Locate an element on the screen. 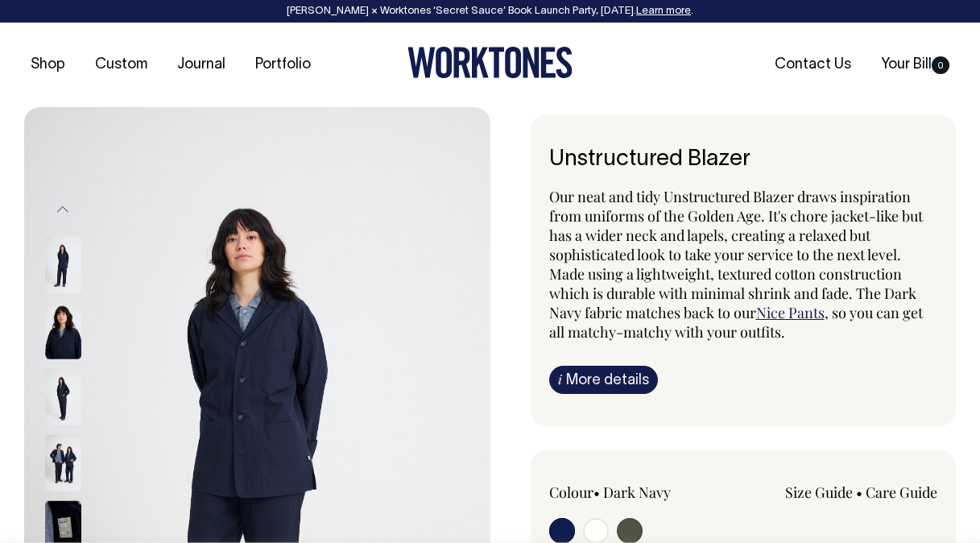 The image size is (980, 543). div: Colour is located at coordinates (626, 492).